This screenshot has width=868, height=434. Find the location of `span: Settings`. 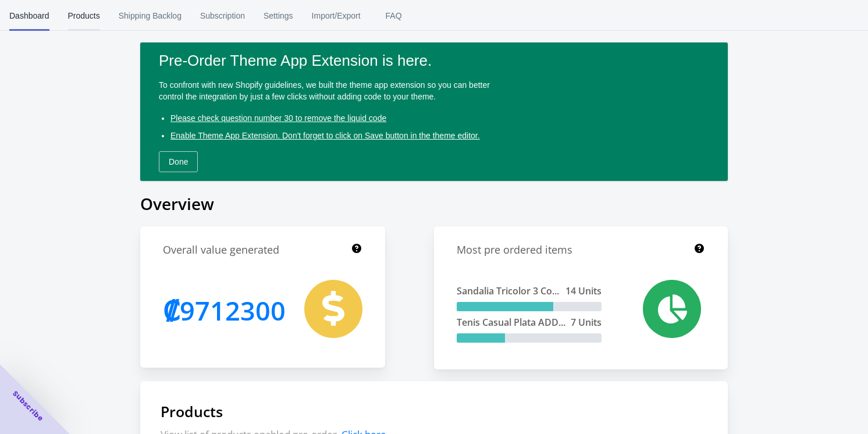

span: Settings is located at coordinates (278, 16).